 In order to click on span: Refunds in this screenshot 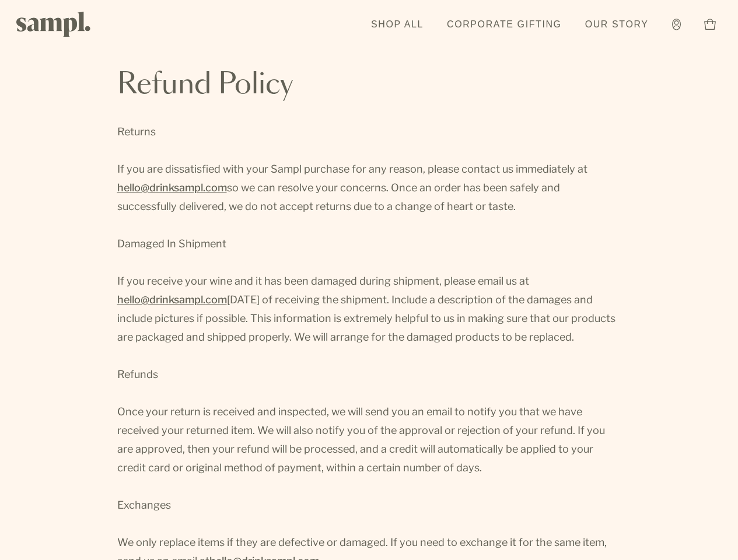, I will do `click(138, 374)`.